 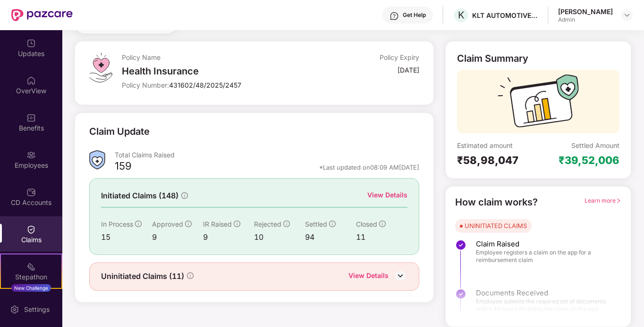 What do you see at coordinates (119, 131) in the screenshot?
I see `div: Claim Update` at bounding box center [119, 131].